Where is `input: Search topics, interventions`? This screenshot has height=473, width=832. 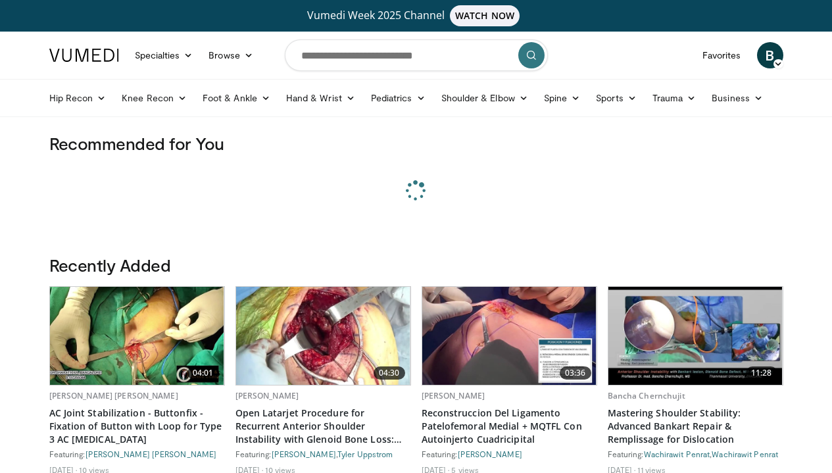 input: Search topics, interventions is located at coordinates (416, 55).